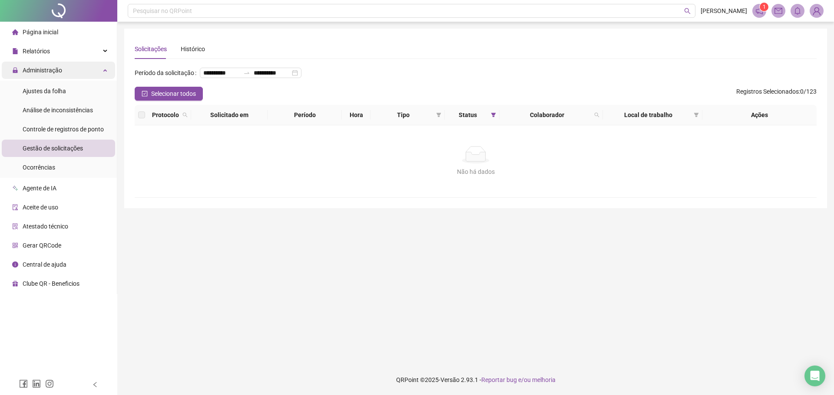 This screenshot has height=395, width=834. I want to click on span: gift, so click(15, 284).